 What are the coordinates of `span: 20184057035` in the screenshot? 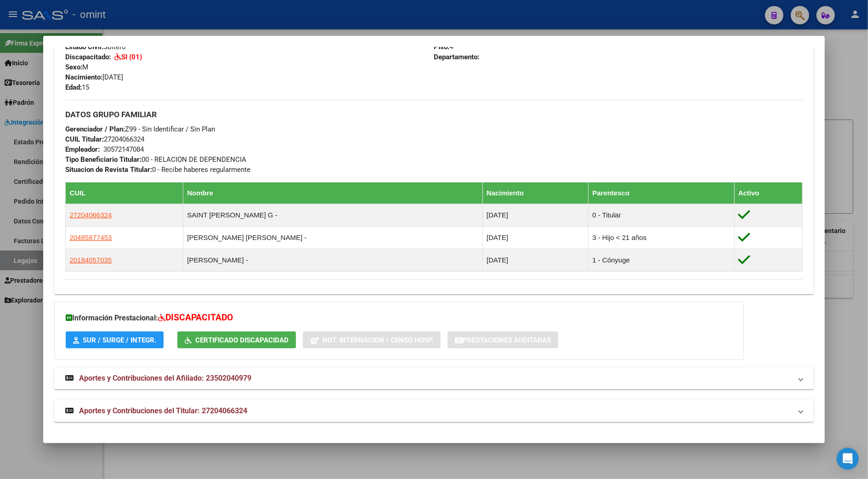 It's located at (91, 259).